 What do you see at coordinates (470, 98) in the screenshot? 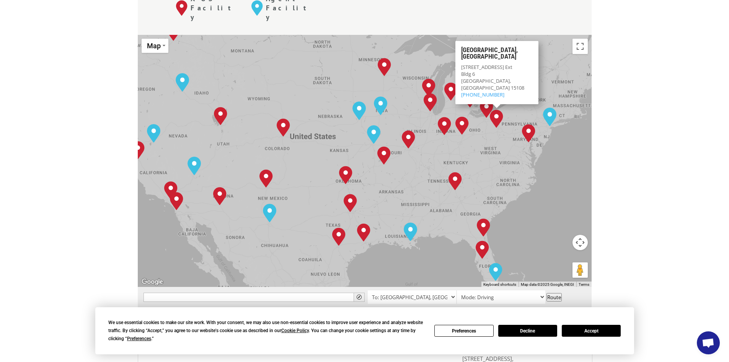
I see `div: Detroit, MI` at bounding box center [470, 98].